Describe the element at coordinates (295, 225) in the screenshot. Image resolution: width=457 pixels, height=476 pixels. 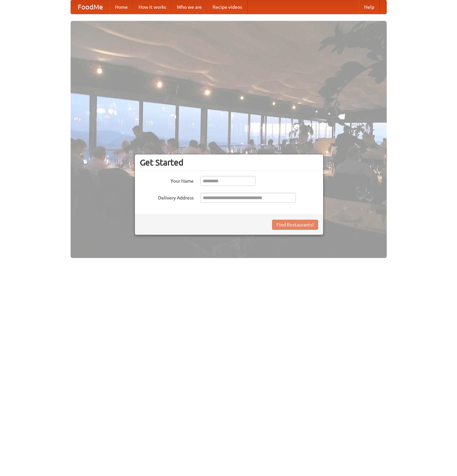
I see `button: Find Restaurants!` at that location.